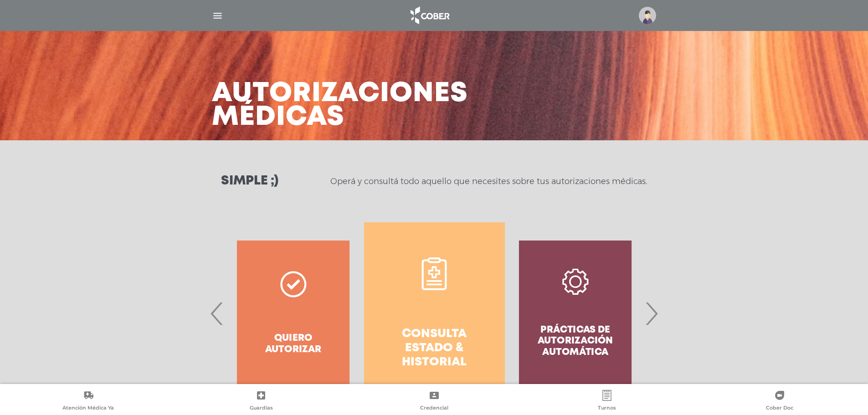 Image resolution: width=868 pixels, height=415 pixels. Describe the element at coordinates (606, 401) in the screenshot. I see `a: Turnos` at that location.